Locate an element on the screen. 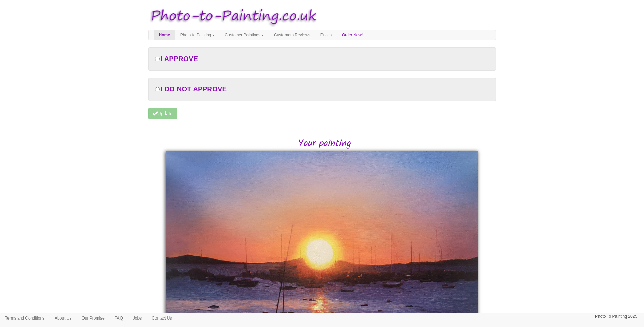 This screenshot has height=327, width=644. a: Customers Reviews is located at coordinates (292, 35).